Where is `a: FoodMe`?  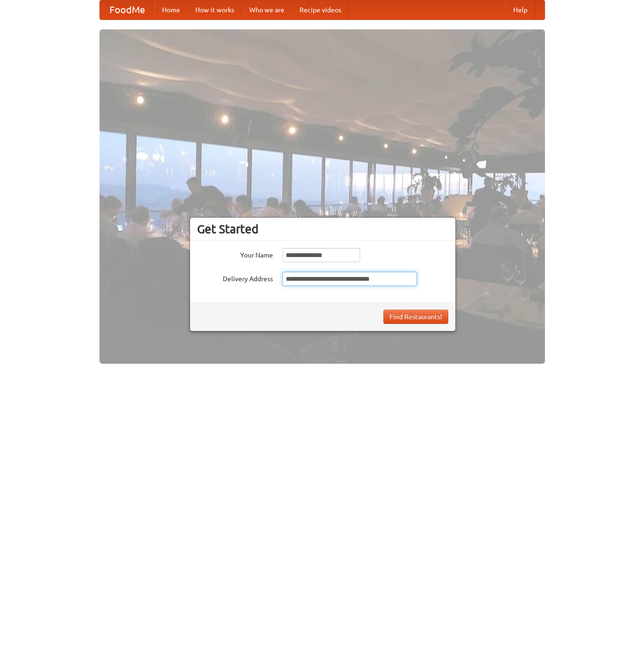 a: FoodMe is located at coordinates (127, 9).